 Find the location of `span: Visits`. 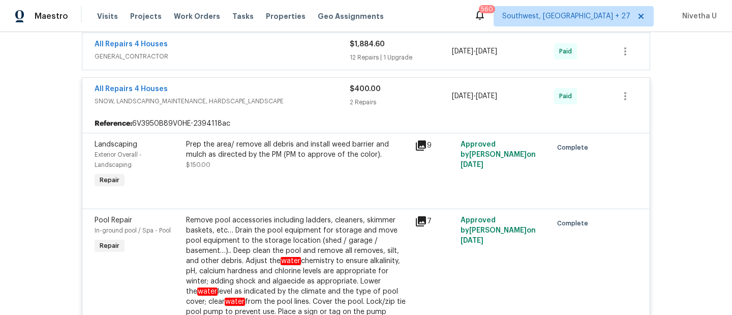

span: Visits is located at coordinates (107, 16).